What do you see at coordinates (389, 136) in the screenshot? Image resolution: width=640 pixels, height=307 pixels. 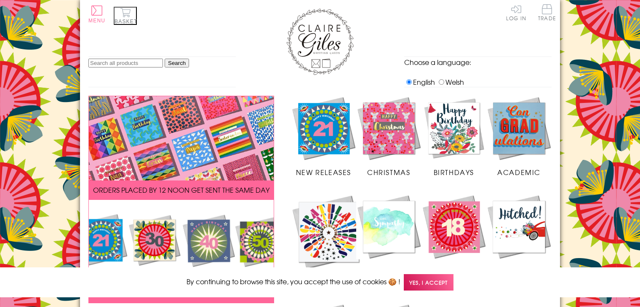 I see `a: Christmas` at bounding box center [389, 136].